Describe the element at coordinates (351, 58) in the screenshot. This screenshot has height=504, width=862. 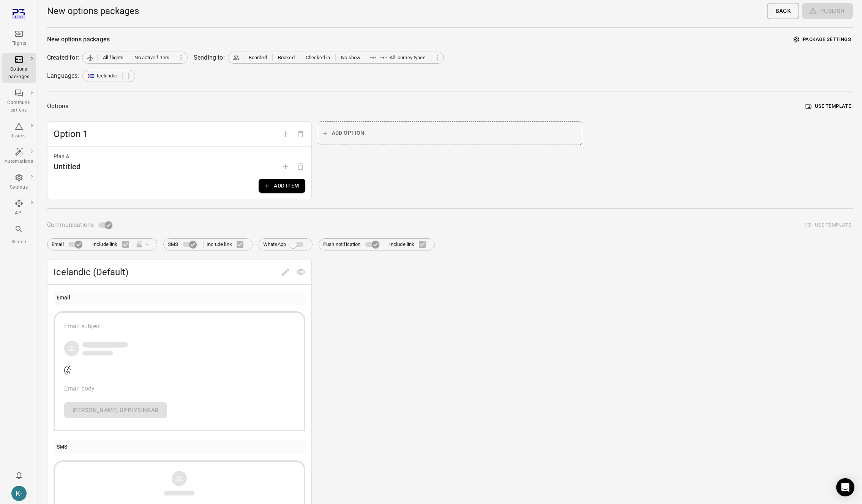
I see `span: No show` at that location.